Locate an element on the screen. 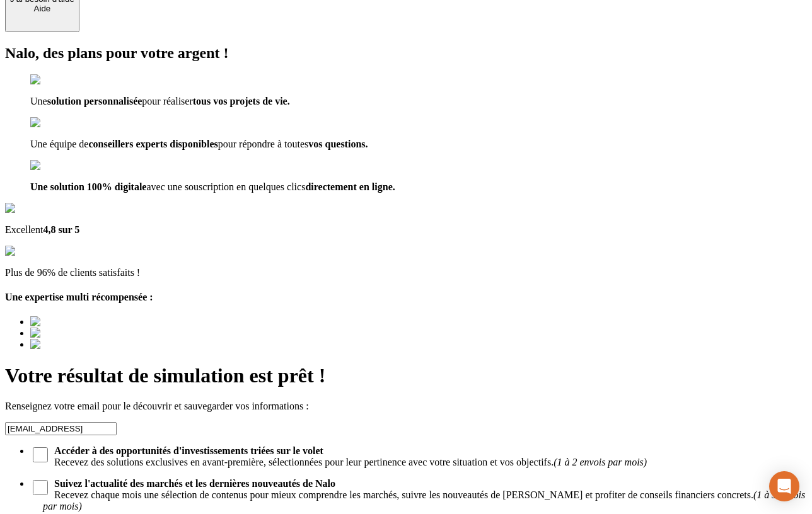 The height and width of the screenshot is (514, 812). div: Aide is located at coordinates (42, 8).